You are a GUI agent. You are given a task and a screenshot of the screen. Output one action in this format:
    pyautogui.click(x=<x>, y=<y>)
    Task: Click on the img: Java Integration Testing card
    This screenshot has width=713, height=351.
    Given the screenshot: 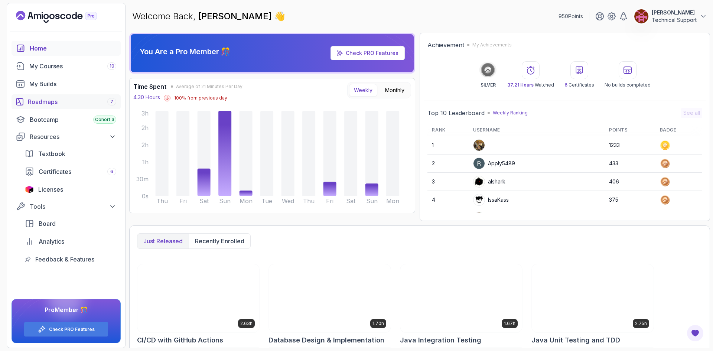 What is the action you would take?
    pyautogui.click(x=461, y=298)
    